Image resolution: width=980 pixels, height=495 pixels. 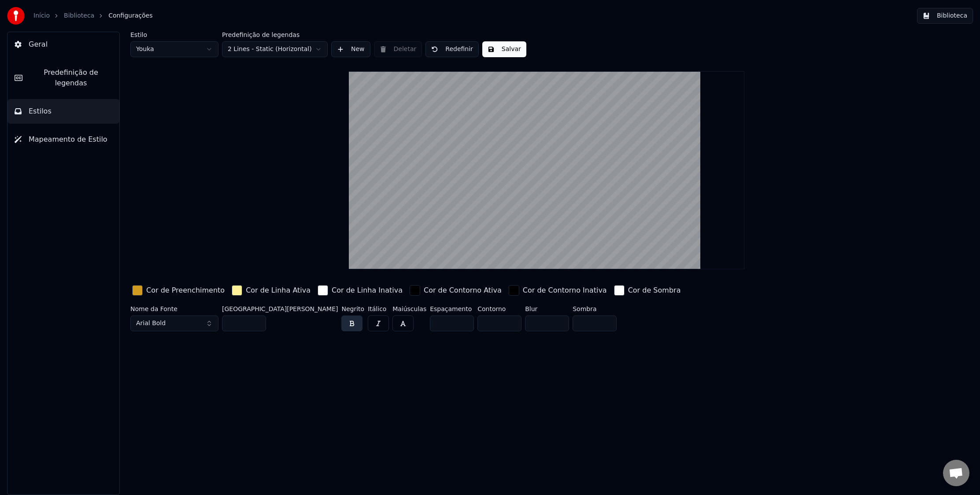 What do you see at coordinates (38, 44) in the screenshot?
I see `span: Geral` at bounding box center [38, 44].